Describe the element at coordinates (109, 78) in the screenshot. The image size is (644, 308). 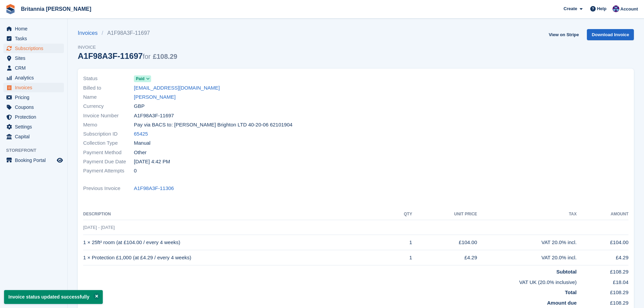
I see `span: Status` at that location.